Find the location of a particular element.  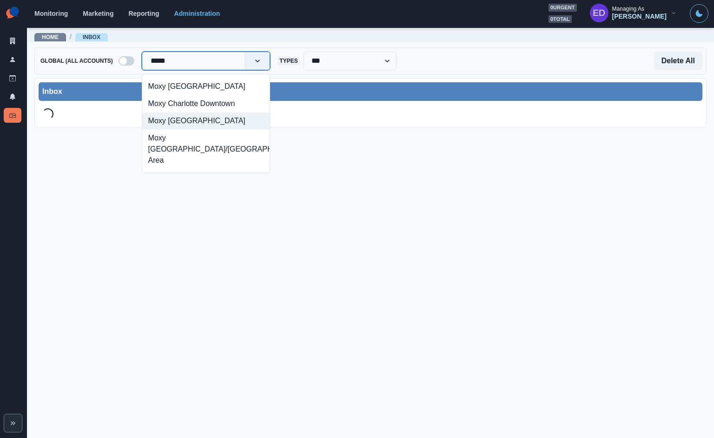

a: Monitoring is located at coordinates (51, 13).